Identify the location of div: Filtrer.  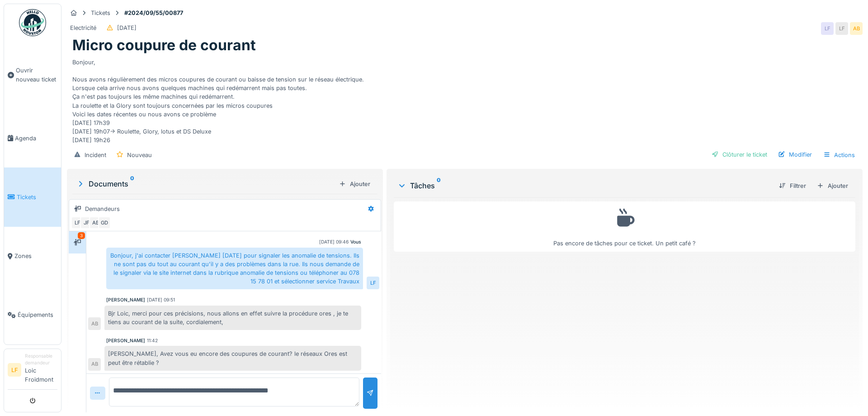
(793, 185).